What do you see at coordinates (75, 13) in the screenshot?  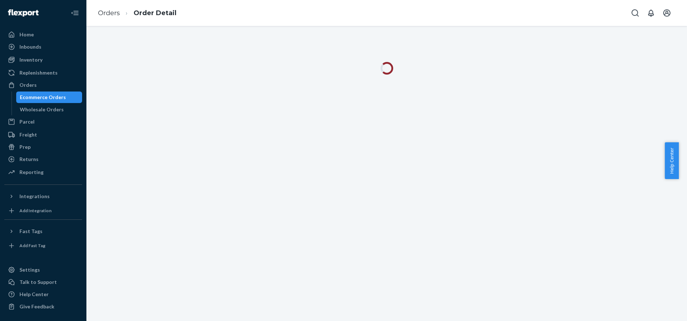 I see `button: Close Navigation` at bounding box center [75, 13].